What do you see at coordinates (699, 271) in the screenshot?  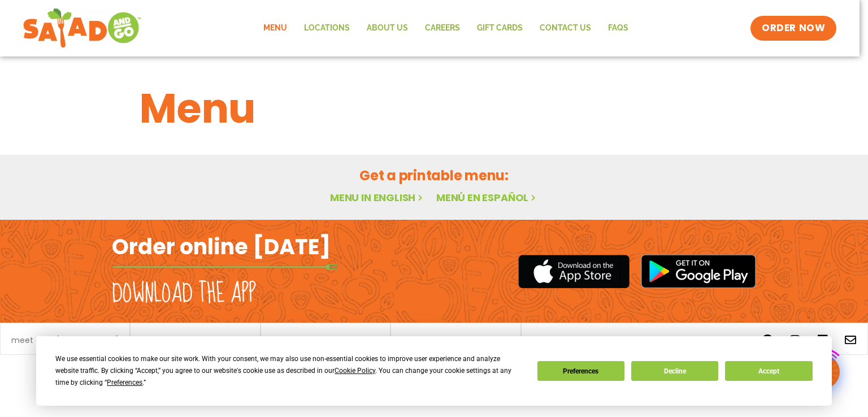 I see `img: google_play` at bounding box center [699, 271].